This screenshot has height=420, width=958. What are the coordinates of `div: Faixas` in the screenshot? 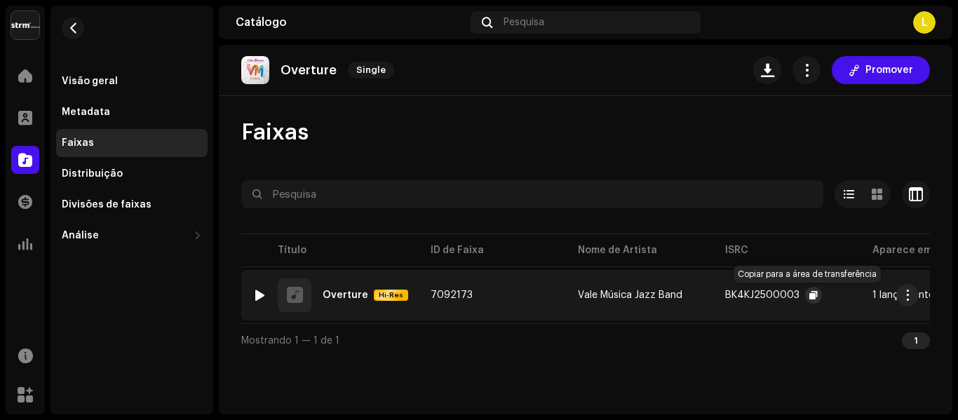 It's located at (78, 143).